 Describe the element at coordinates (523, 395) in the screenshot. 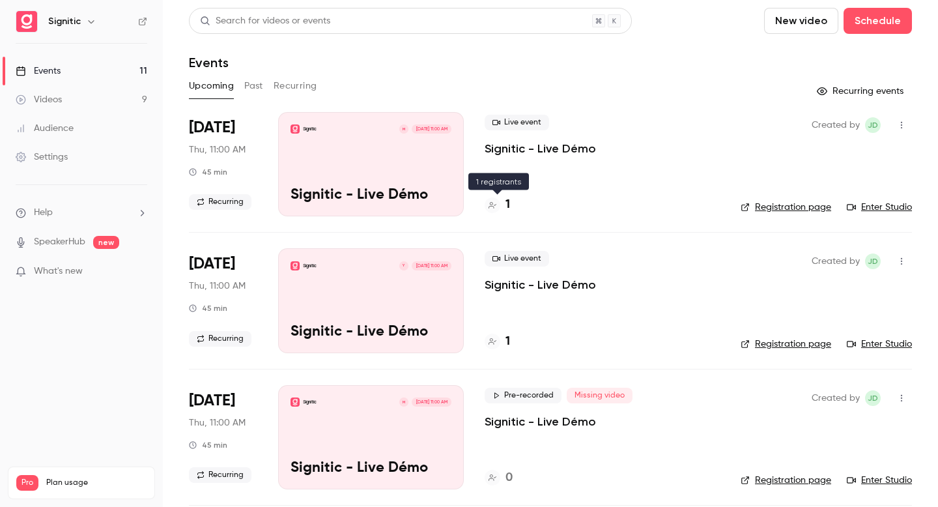

I see `span: Pre-recorded` at that location.